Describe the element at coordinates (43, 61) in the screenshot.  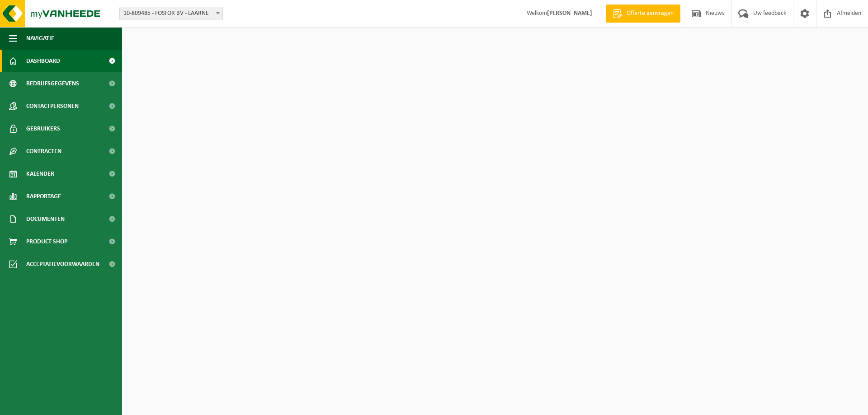
I see `span: Dashboard` at that location.